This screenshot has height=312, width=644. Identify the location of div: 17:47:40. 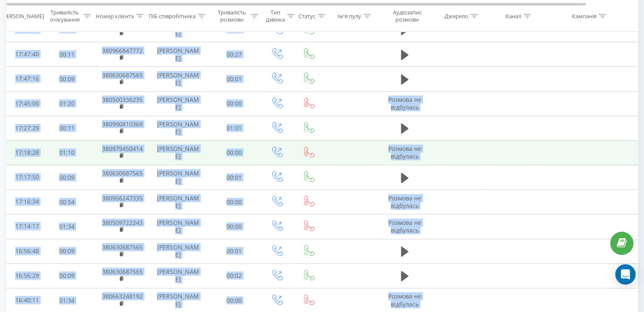
(24, 54).